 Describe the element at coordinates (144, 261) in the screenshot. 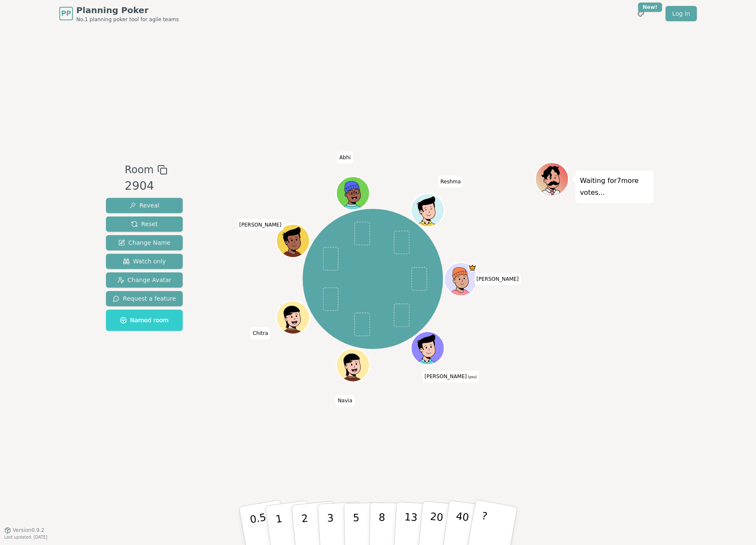

I see `span: Watch only` at that location.